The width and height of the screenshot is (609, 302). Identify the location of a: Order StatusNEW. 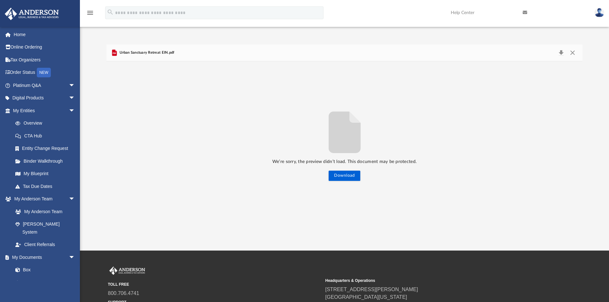
(44, 73).